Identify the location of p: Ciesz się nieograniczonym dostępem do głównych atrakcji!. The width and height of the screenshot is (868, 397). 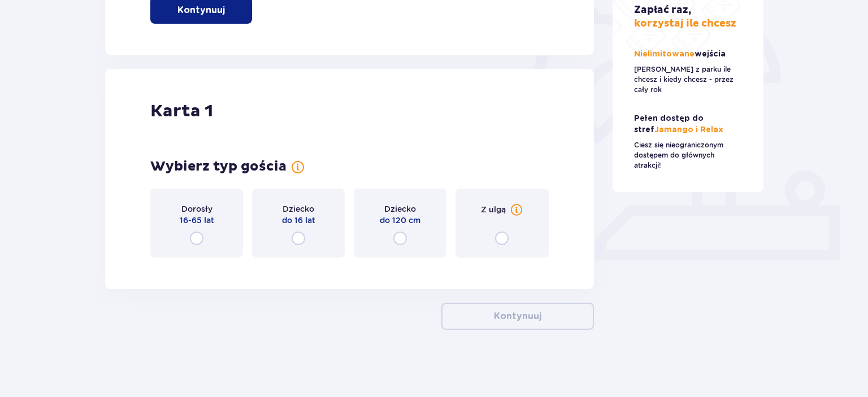
(688, 155).